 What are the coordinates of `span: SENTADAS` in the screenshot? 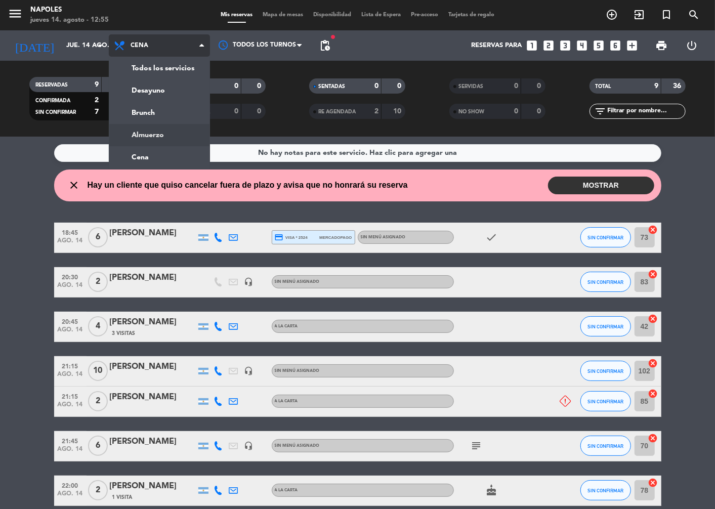 It's located at (331, 87).